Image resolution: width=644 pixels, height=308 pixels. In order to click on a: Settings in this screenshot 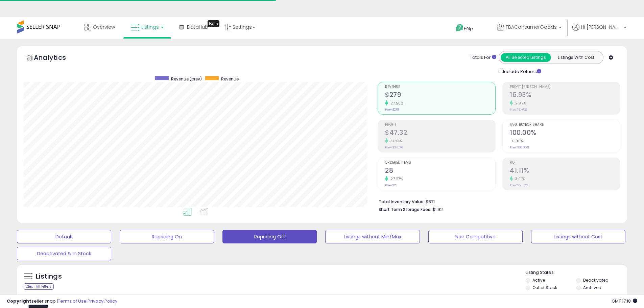, I will do `click(240, 27)`.